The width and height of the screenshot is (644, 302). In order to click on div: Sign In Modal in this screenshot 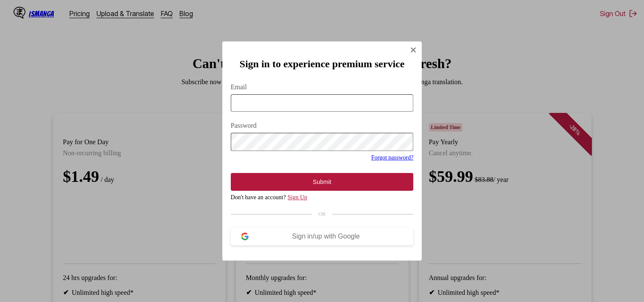, I will do `click(322, 151)`.